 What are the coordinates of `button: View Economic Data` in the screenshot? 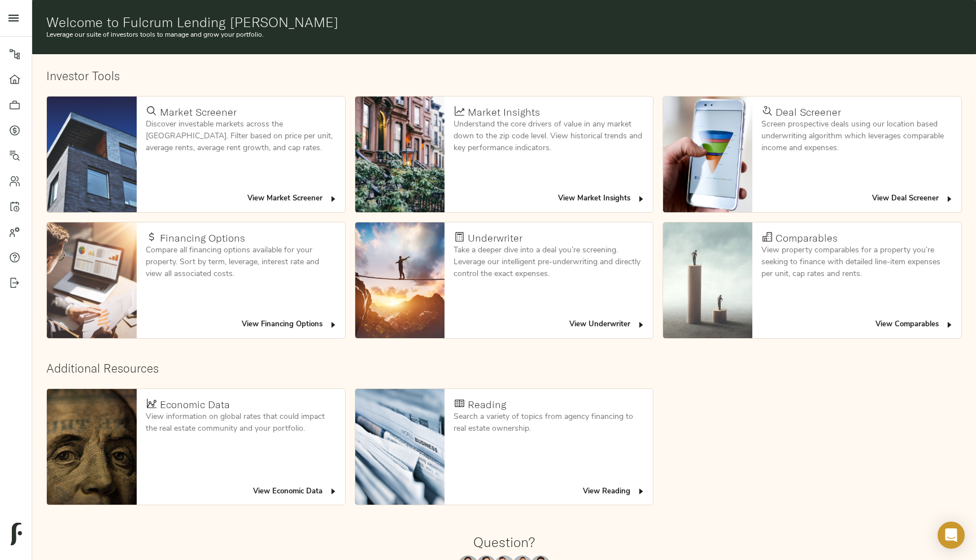 It's located at (296, 492).